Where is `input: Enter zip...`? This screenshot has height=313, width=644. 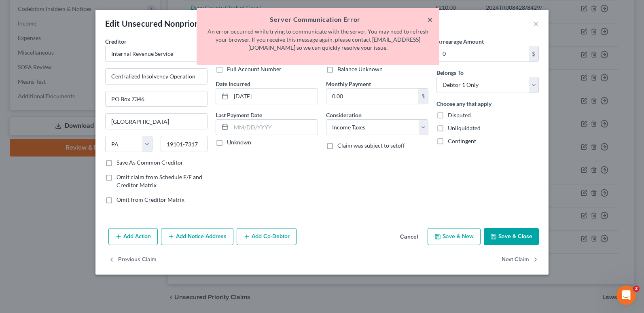 input: Enter zip... is located at coordinates (184, 144).